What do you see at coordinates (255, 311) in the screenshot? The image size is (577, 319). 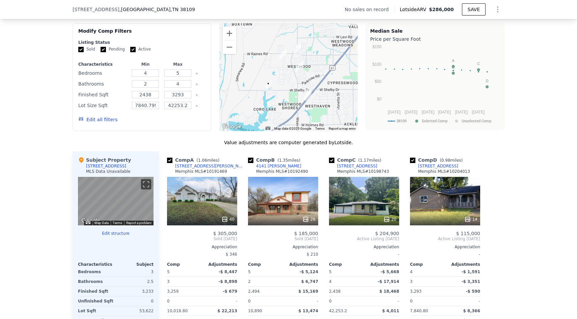 I see `span: 10,890` at bounding box center [255, 311].